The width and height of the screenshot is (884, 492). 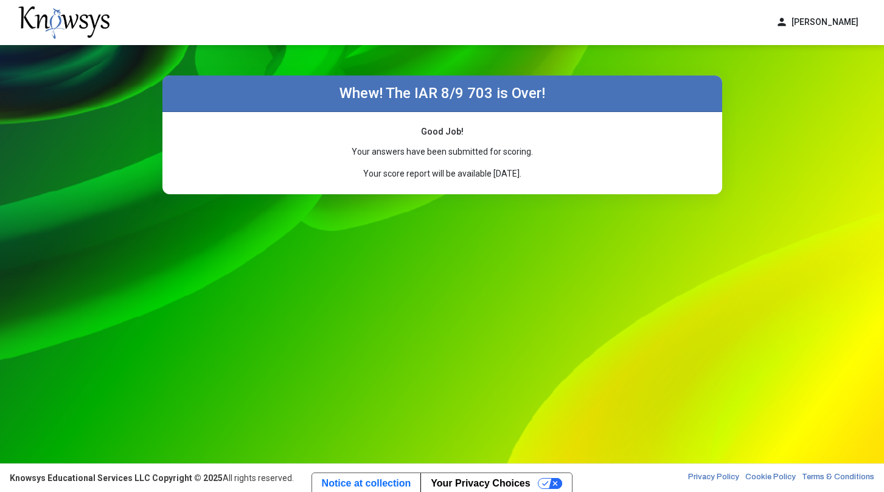 I want to click on a: Privacy Policy, so click(x=714, y=478).